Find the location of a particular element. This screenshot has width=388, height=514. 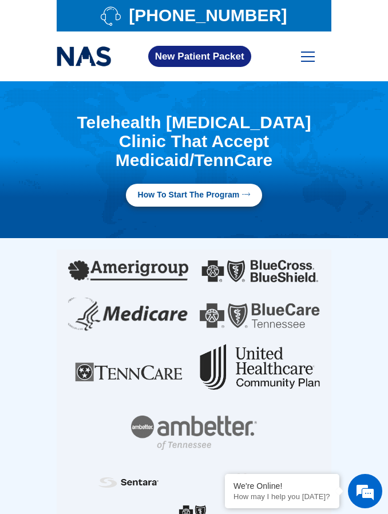

img: national addiction specialists online suboxone clinic - logo is located at coordinates (84, 56).